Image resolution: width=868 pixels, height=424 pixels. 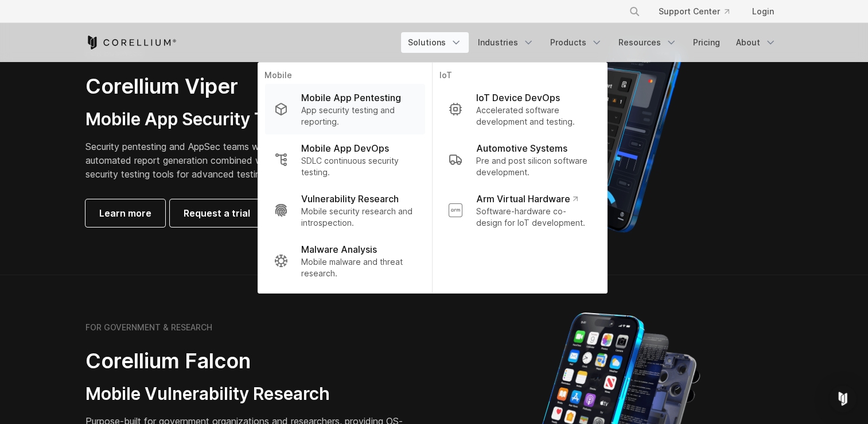 What do you see at coordinates (519, 210) in the screenshot?
I see `a: Arm Virtual Hardware Software-hardware co-design for IoT development.` at bounding box center [519, 210].